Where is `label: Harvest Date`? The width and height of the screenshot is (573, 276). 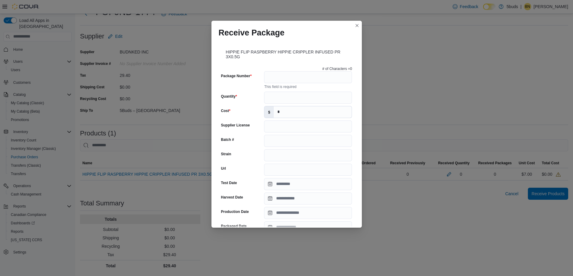
label: Harvest Date is located at coordinates (232, 198).